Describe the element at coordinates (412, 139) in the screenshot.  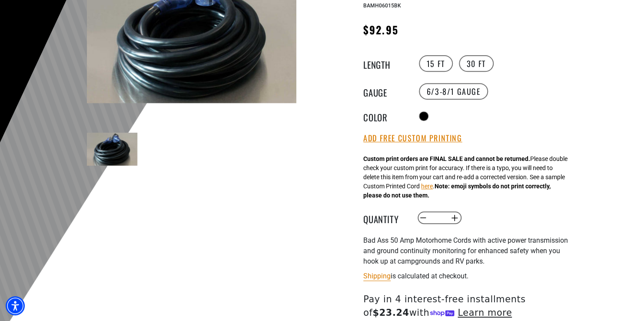
I see `button: Add Free Custom Printing` at that location.